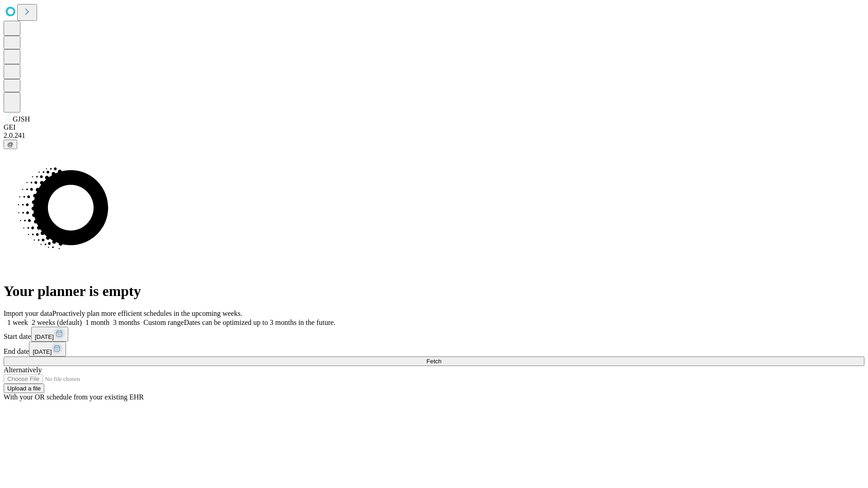  Describe the element at coordinates (24, 388) in the screenshot. I see `button: Upload a file` at that location.